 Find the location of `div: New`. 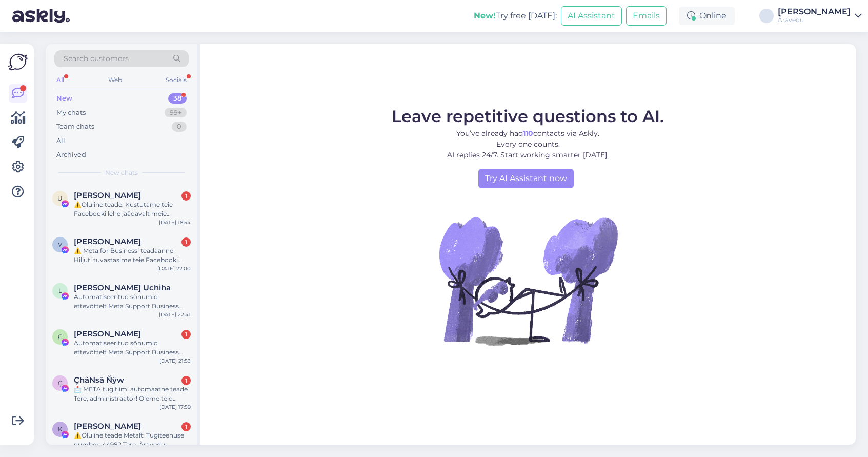

div: New is located at coordinates (64, 99).